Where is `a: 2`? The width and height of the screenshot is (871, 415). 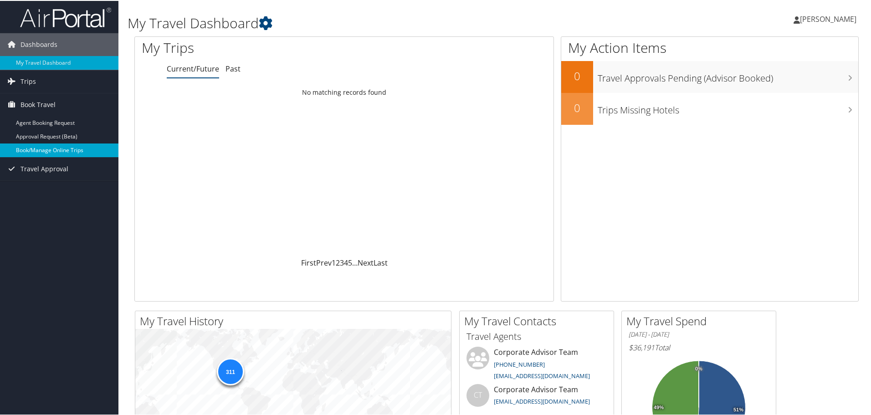 a: 2 is located at coordinates (338, 262).